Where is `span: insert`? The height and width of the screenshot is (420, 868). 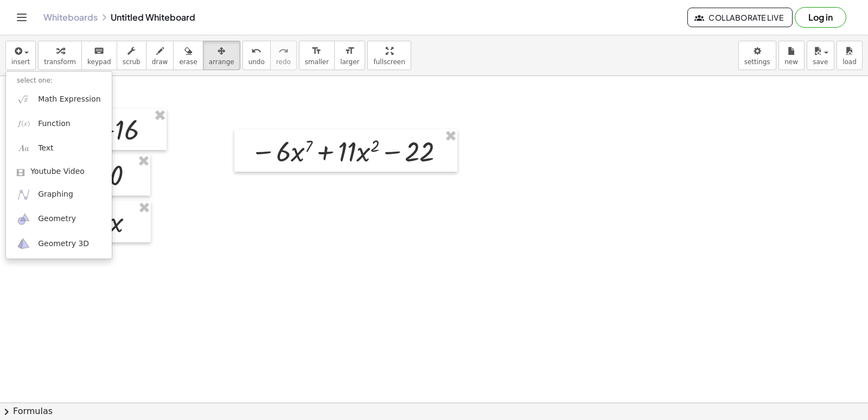 span: insert is located at coordinates (20, 62).